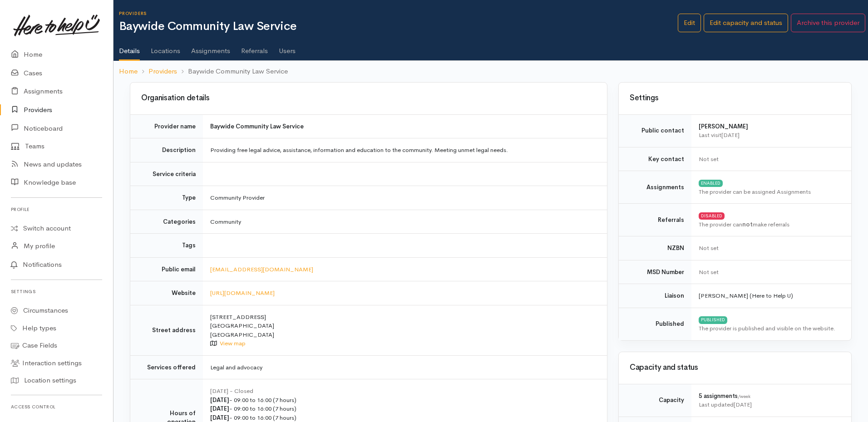 The height and width of the screenshot is (422, 868). Describe the element at coordinates (287, 47) in the screenshot. I see `a: Users` at that location.